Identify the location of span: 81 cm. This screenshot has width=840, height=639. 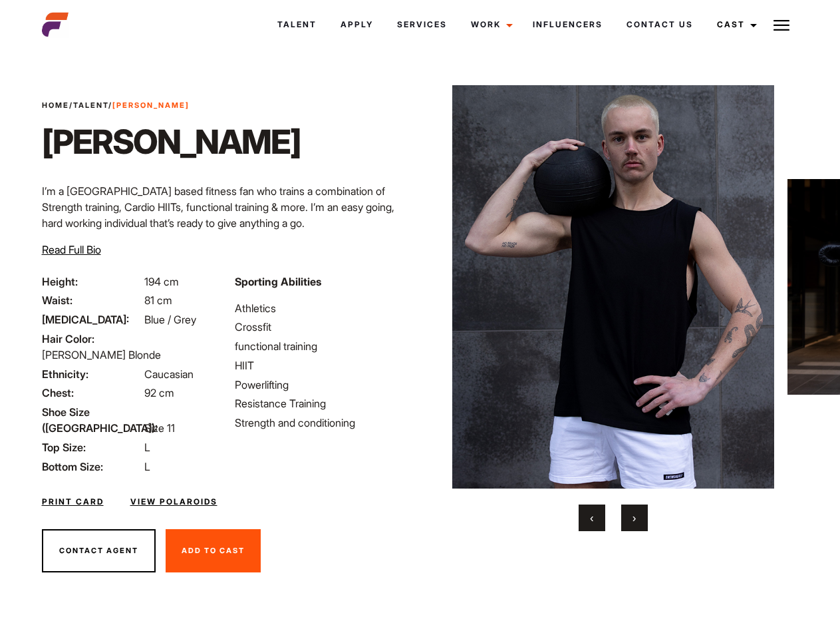
(158, 300).